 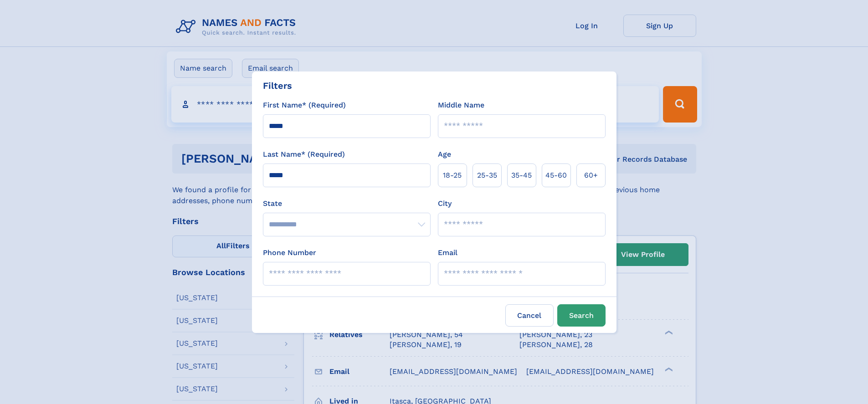 I want to click on label: Age, so click(x=444, y=154).